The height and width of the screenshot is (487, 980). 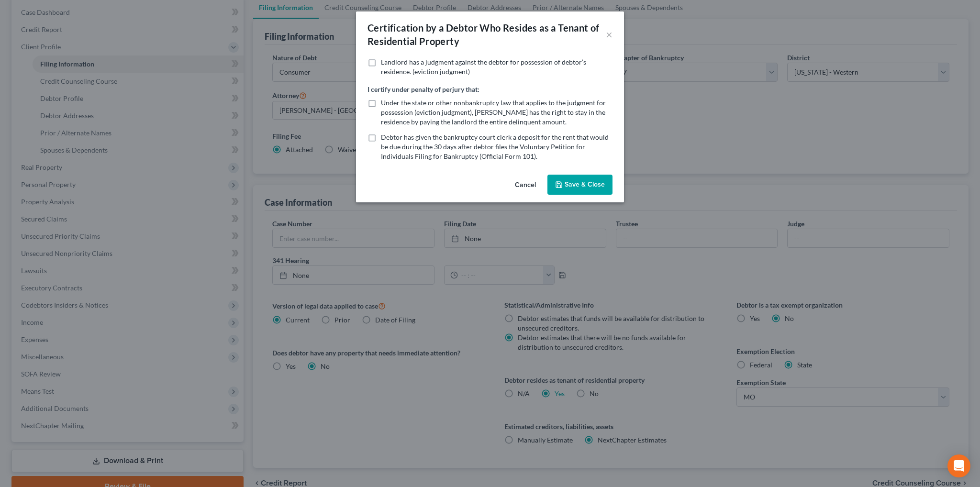 I want to click on label: I certify under penalty of perjury that:, so click(x=423, y=89).